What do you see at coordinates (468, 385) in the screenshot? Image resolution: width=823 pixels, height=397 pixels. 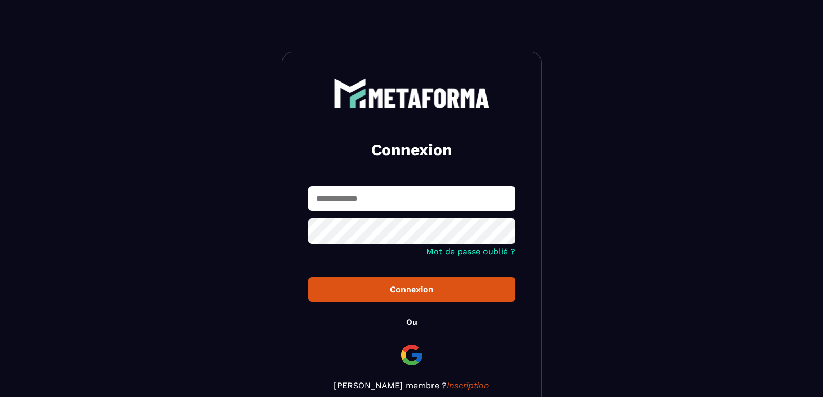 I see `a: Inscription` at bounding box center [468, 385].